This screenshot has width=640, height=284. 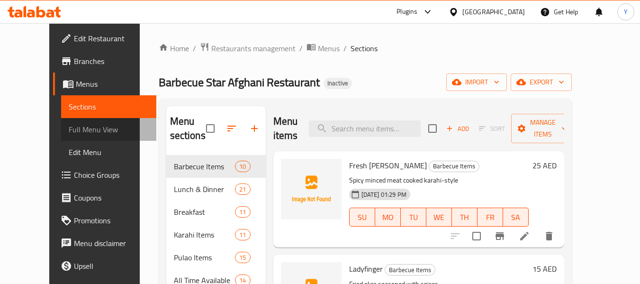 I want to click on div: Lunch & Dinner, so click(x=205, y=189).